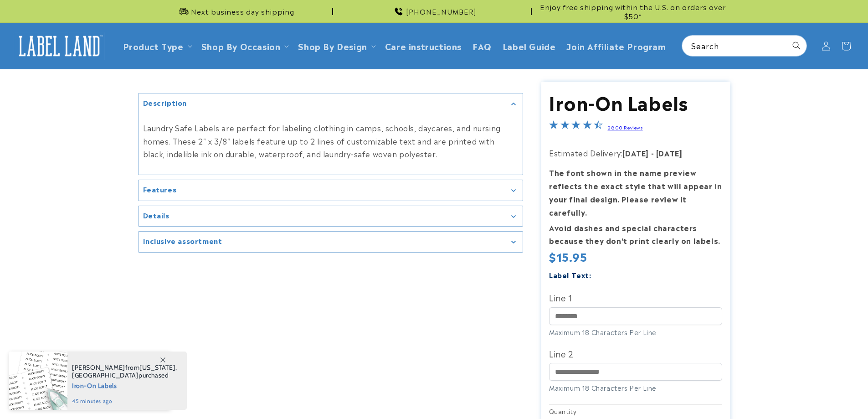 Image resolution: width=868 pixels, height=419 pixels. What do you see at coordinates (330, 241) in the screenshot?
I see `summary: Inclusive assortment` at bounding box center [330, 241].